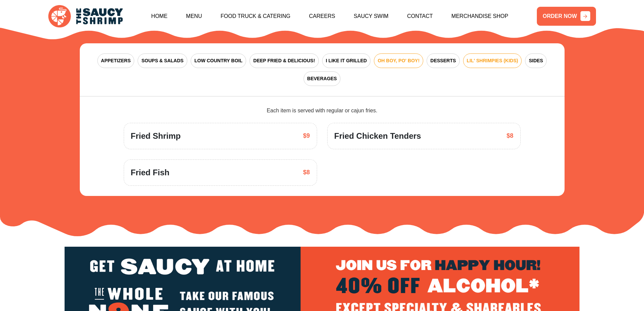 The width and height of the screenshot is (644, 311). Describe the element at coordinates (420, 16) in the screenshot. I see `a: Contact` at that location.